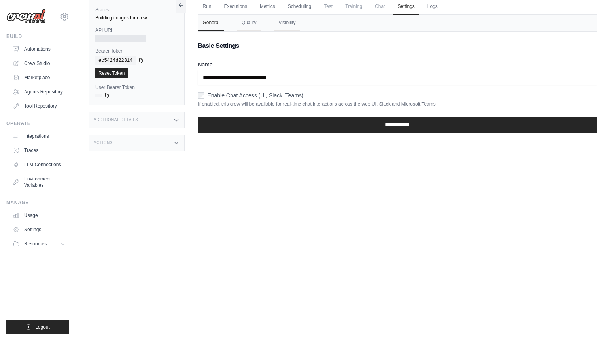 Image resolution: width=616 pixels, height=340 pixels. Describe the element at coordinates (38, 202) in the screenshot. I see `div: Manage` at that location.